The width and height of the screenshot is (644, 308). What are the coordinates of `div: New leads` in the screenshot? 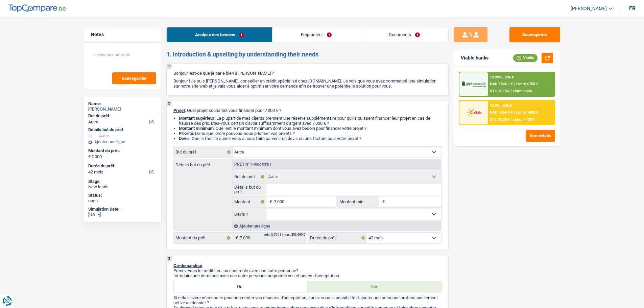 It's located at (122, 187).